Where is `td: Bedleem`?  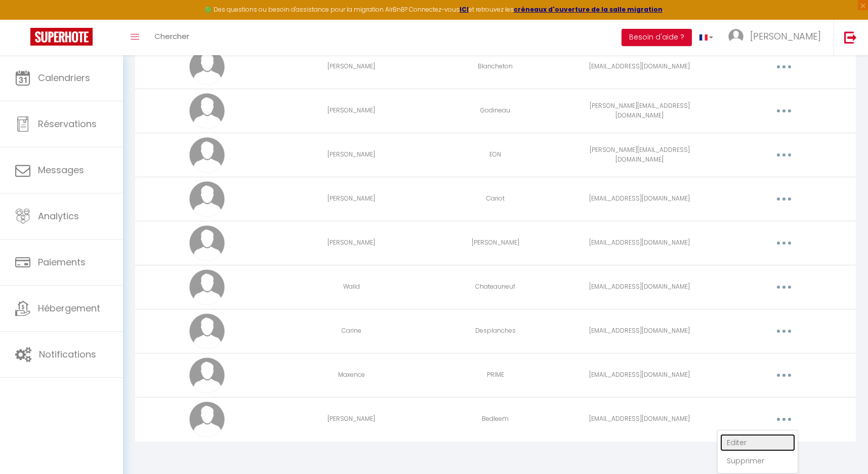
td: Bedleem is located at coordinates (496, 419).